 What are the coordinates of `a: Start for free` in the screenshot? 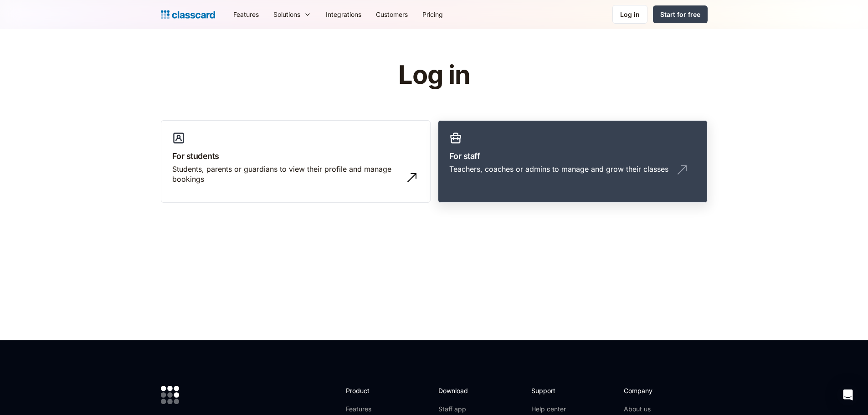 It's located at (680, 14).